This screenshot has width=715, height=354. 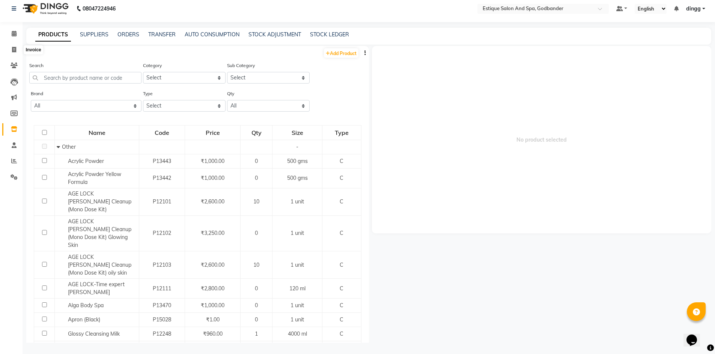 What do you see at coordinates (36, 66) in the screenshot?
I see `label: Search` at bounding box center [36, 66].